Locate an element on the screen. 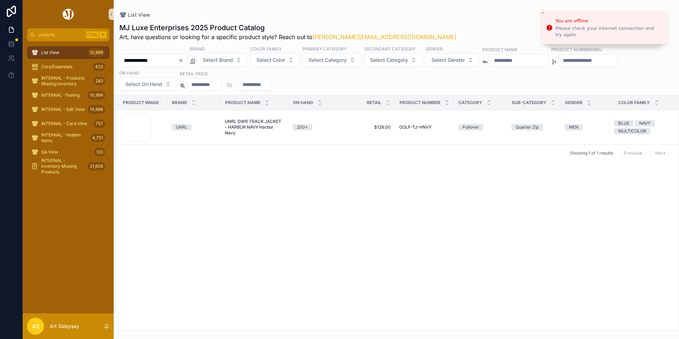 The height and width of the screenshot is (339, 679). a: MEN is located at coordinates (587, 127).